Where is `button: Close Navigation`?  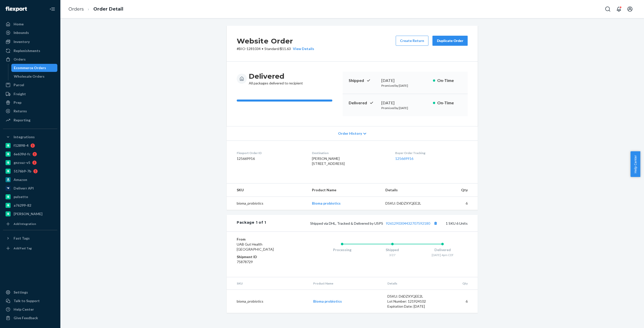
button: Close Navigation is located at coordinates (52, 9).